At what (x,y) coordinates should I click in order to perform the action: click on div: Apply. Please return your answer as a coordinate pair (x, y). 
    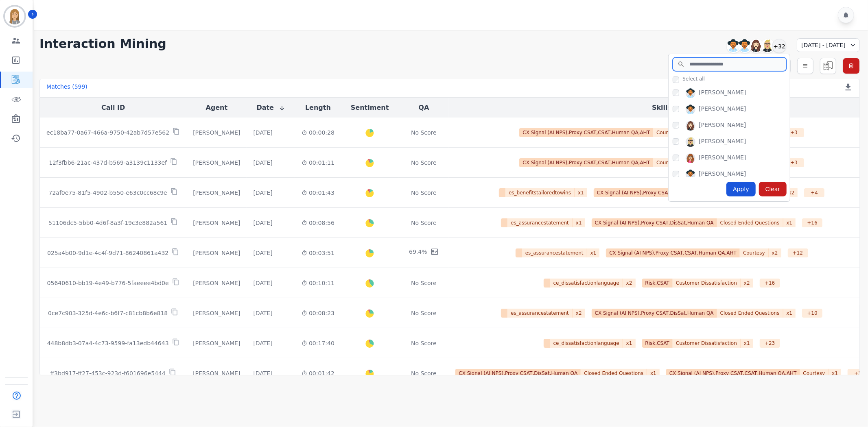
    Looking at the image, I should click on (741, 189).